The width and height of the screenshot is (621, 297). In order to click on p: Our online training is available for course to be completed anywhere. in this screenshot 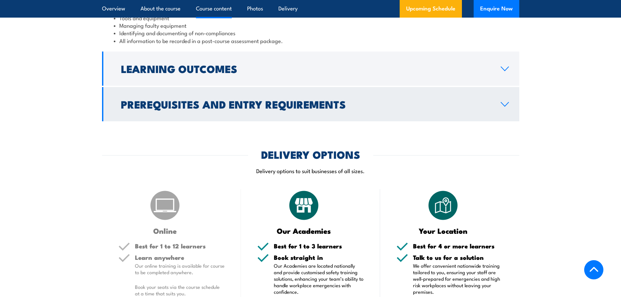, I will do `click(180, 269)`.